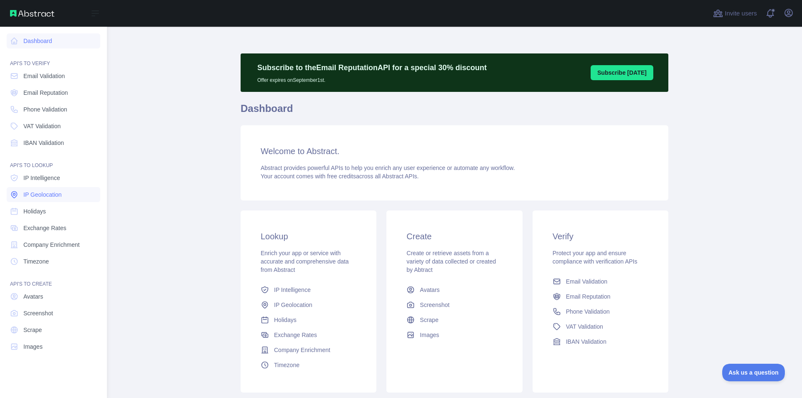  What do you see at coordinates (454, 151) in the screenshot?
I see `h3: Welcome to Abstract.` at bounding box center [454, 151].